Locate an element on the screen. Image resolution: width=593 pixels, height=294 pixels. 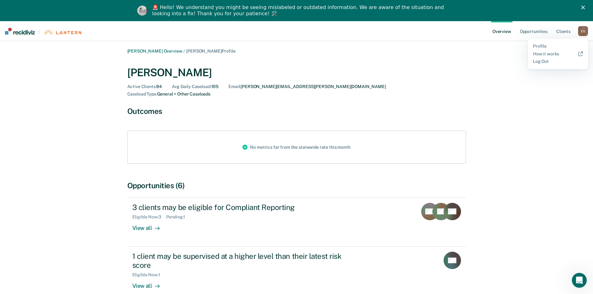
a: Profile is located at coordinates (558, 46).